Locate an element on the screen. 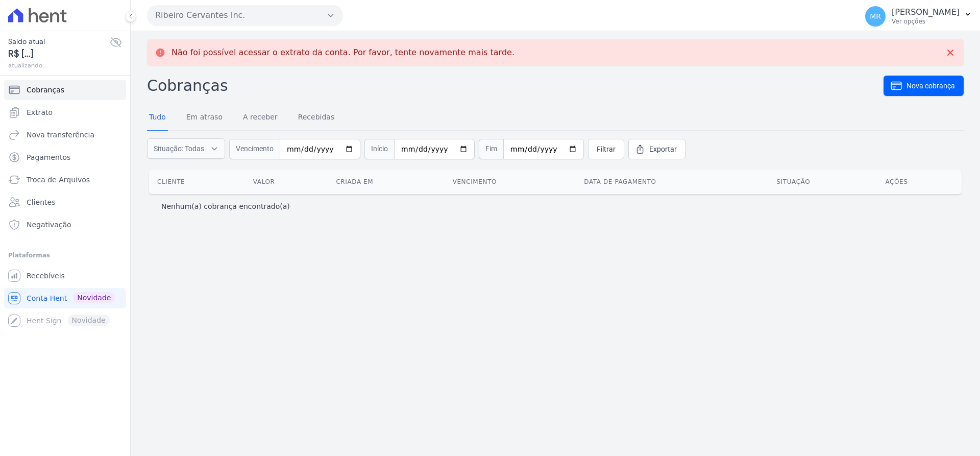 The image size is (980, 456). a: Conta Hent Novidade is located at coordinates (64, 298).